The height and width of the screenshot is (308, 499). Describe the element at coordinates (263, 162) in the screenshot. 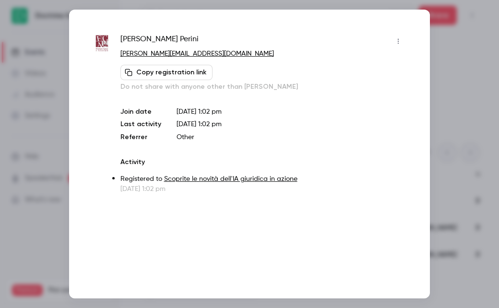

I see `p: Activity` at that location.